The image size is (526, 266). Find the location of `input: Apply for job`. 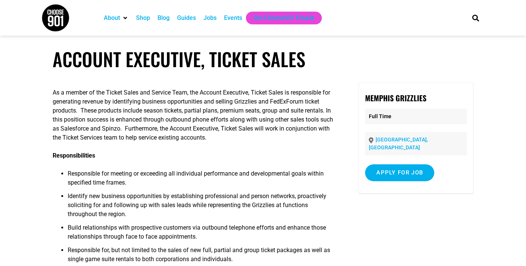

input: Apply for job is located at coordinates (400, 173).